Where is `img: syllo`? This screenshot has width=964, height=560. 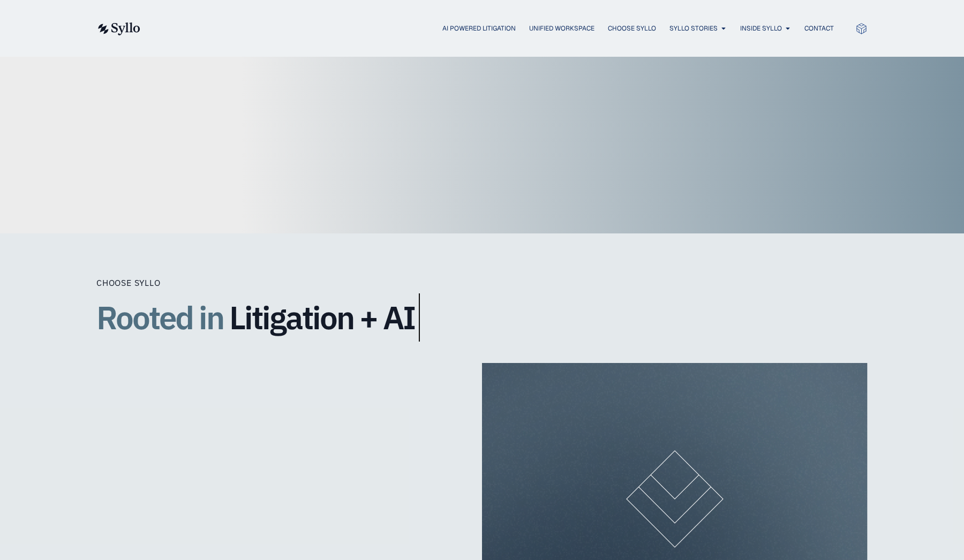
img: syllo is located at coordinates (119, 29).